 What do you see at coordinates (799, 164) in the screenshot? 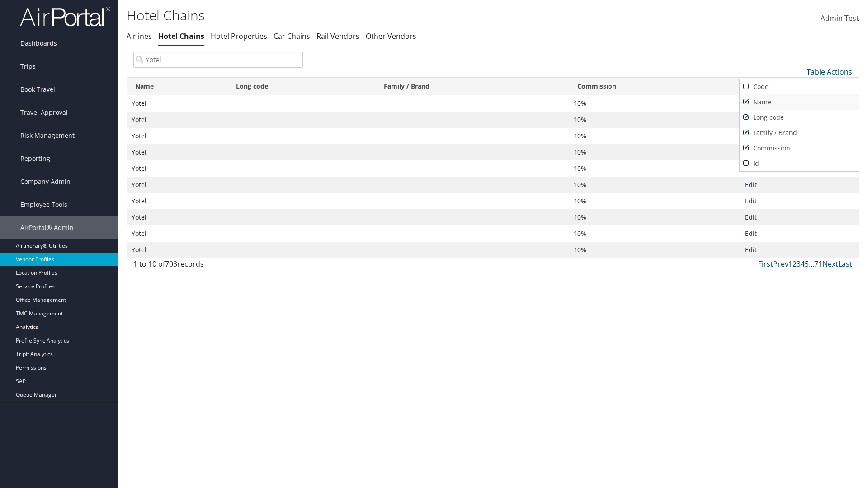
I see `a: Id` at bounding box center [799, 164].